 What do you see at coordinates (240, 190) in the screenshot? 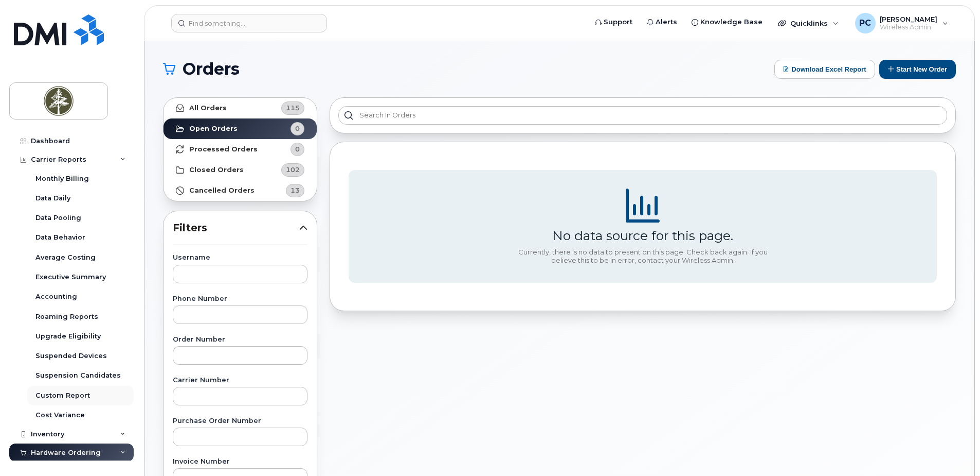
I see `a: Cancelled Orders13` at bounding box center [240, 190].